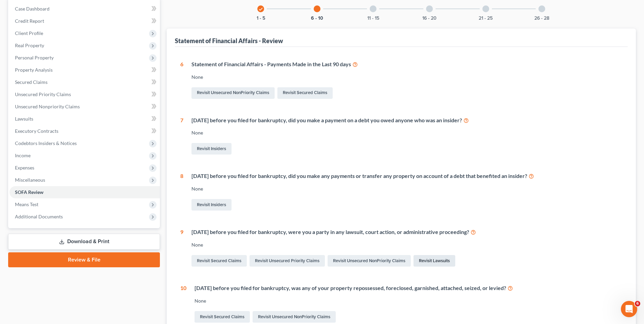  Describe the element at coordinates (85, 119) in the screenshot. I see `a: Lawsuits` at that location.